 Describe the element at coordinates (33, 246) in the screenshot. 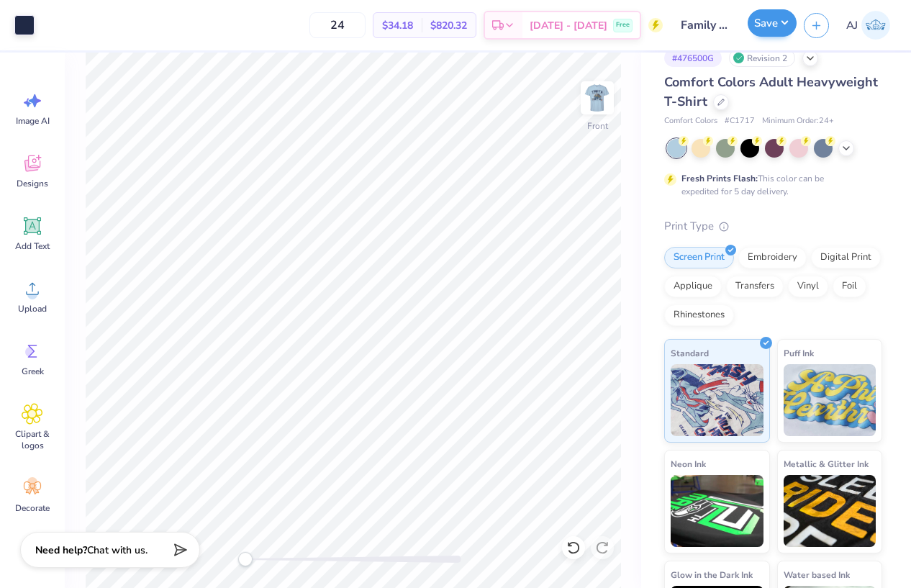

I see `span: Add Text` at that location.